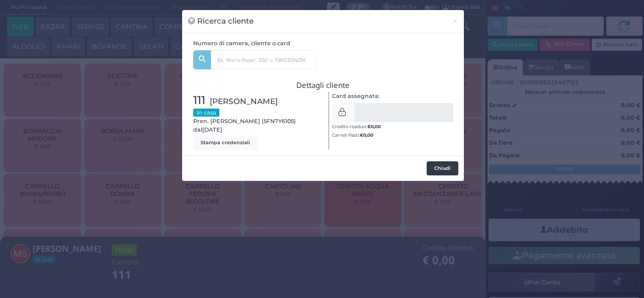 The width and height of the screenshot is (644, 298). I want to click on button: Stampa credenziali, so click(225, 143).